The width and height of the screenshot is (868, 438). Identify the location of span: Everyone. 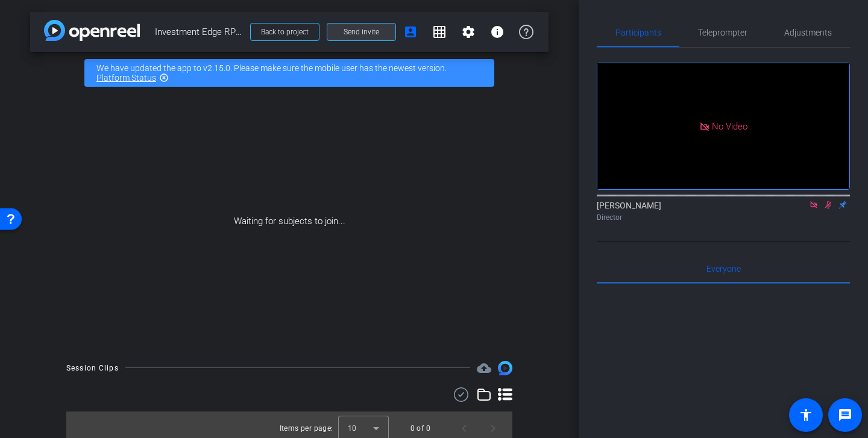
(723, 269).